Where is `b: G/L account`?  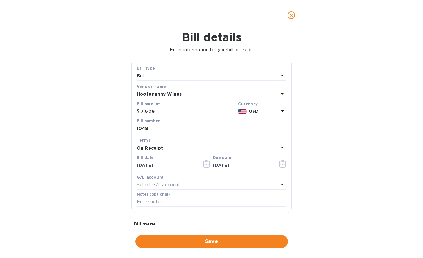 b: G/L account is located at coordinates (150, 177).